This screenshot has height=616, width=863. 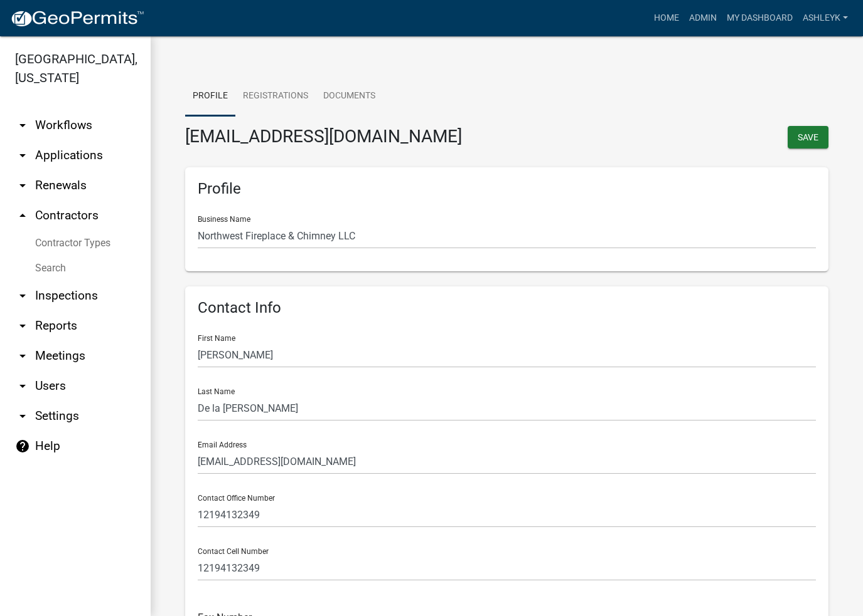 I want to click on h6: Contact Info, so click(x=506, y=308).